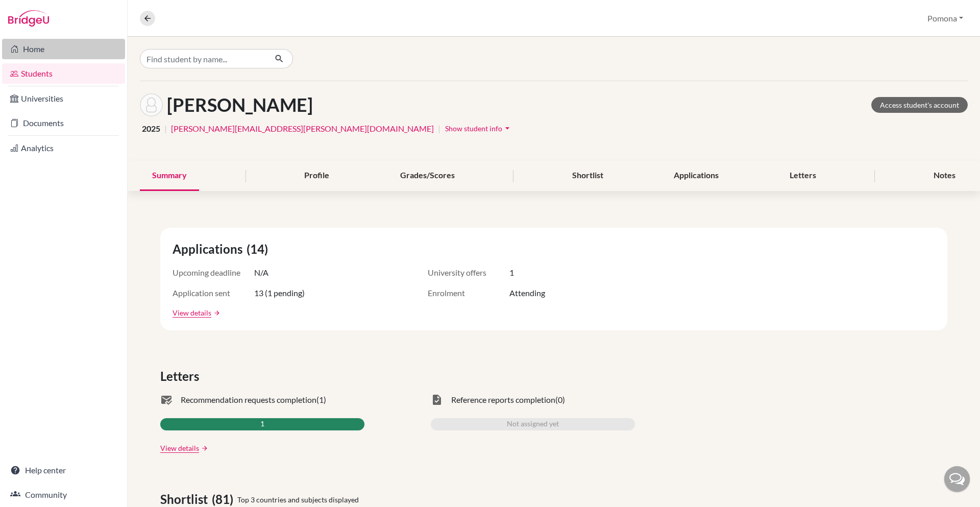 This screenshot has height=507, width=980. Describe the element at coordinates (427, 175) in the screenshot. I see `div: Grades/Scores` at that location.